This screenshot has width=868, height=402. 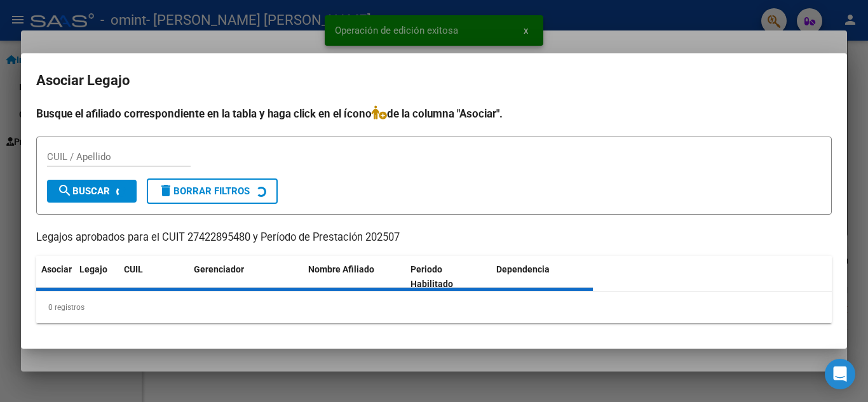 What do you see at coordinates (434, 308) in the screenshot?
I see `div: 0 registros` at bounding box center [434, 308].